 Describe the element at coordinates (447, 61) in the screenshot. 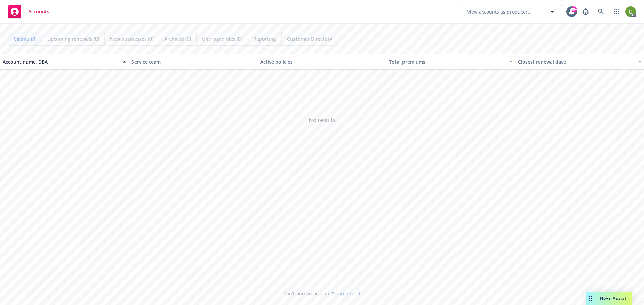

I see `div: Total premiums` at that location.